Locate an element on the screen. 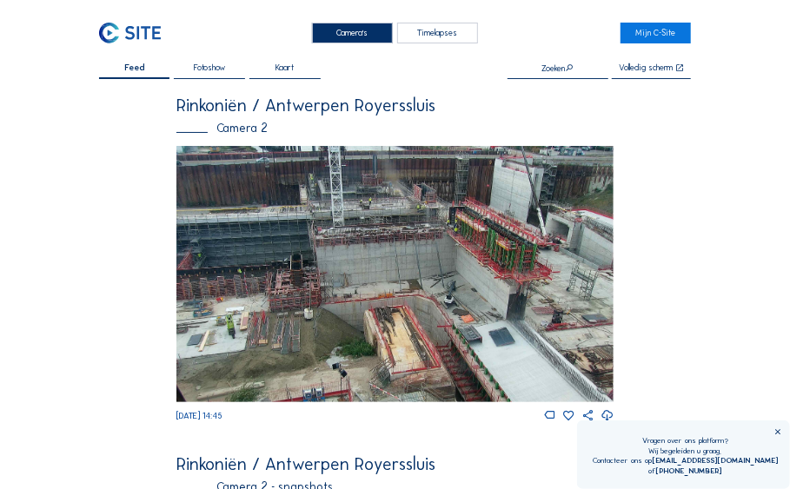 The height and width of the screenshot is (489, 790). div: of is located at coordinates (685, 471).